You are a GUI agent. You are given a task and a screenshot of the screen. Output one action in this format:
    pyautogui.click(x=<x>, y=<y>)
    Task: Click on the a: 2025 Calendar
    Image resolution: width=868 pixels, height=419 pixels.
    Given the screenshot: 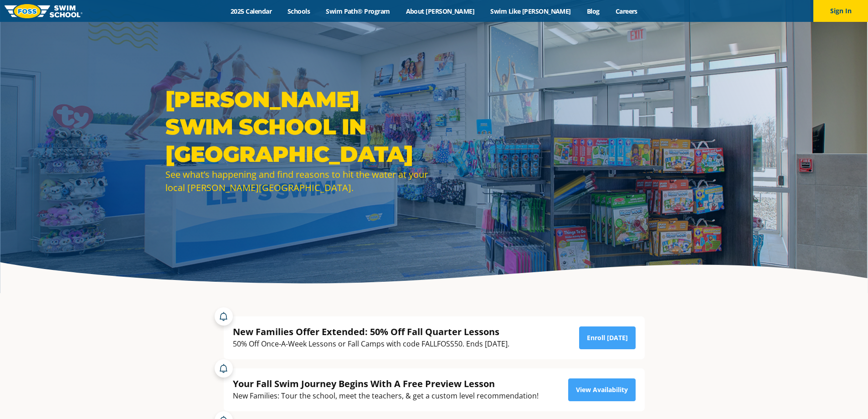 What is the action you would take?
    pyautogui.click(x=251, y=11)
    